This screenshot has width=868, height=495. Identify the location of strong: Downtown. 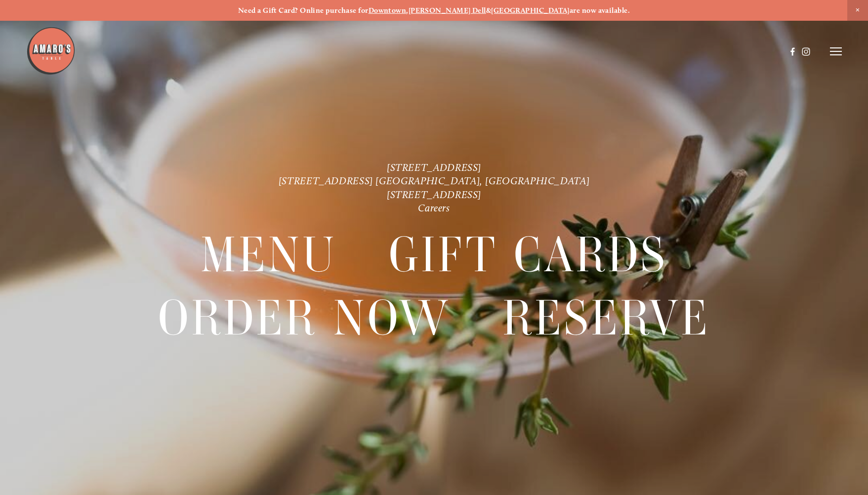
(388, 10).